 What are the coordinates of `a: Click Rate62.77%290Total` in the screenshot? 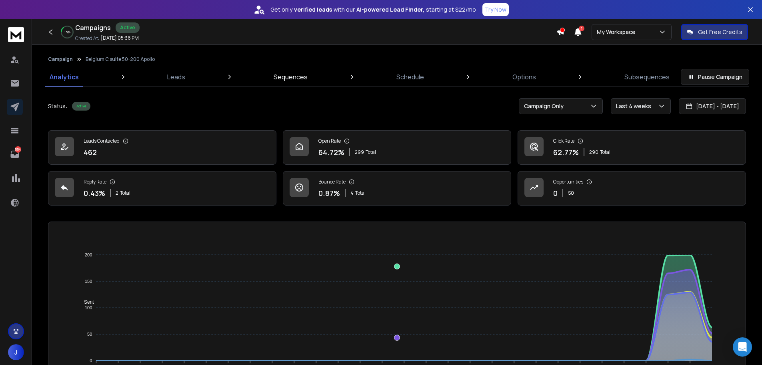 It's located at (632, 147).